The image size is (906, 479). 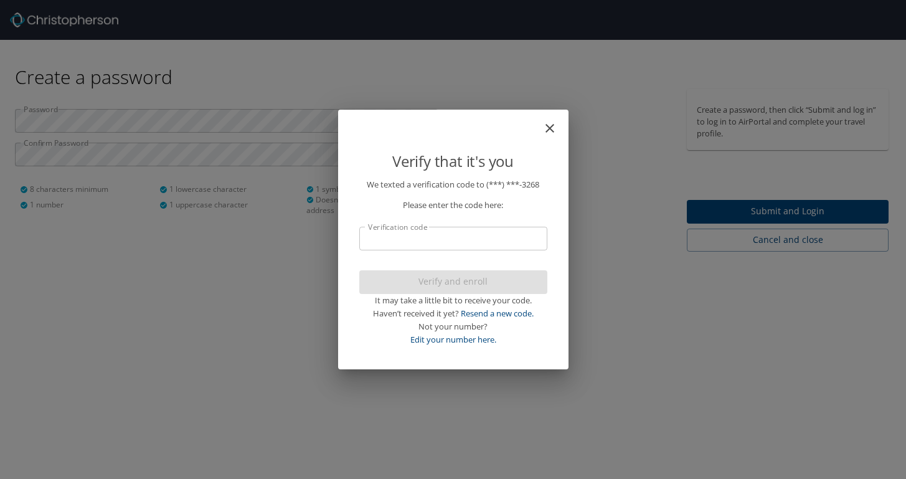 I want to click on p: Verify that it's you, so click(x=453, y=161).